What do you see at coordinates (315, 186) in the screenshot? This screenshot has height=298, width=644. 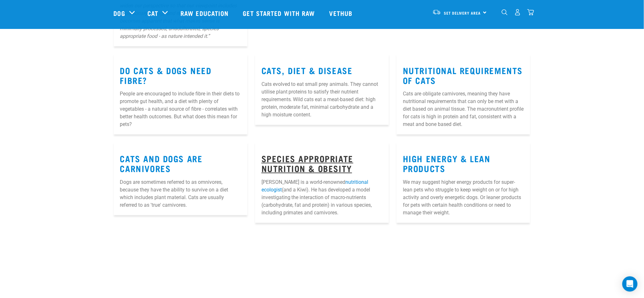 I see `a: nutritional ecologist` at bounding box center [315, 186].